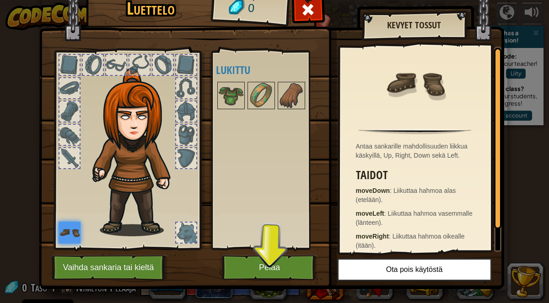  Describe the element at coordinates (406, 195) in the screenshot. I see `span: Liikuttaa hahmoa alas (etelään).` at that location.